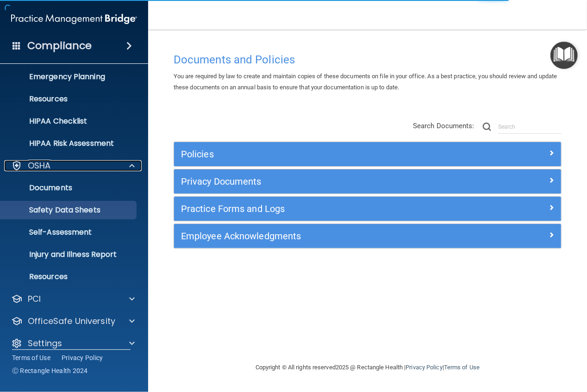 This screenshot has height=392, width=587. Describe the element at coordinates (368, 154) in the screenshot. I see `a: Policies` at that location.